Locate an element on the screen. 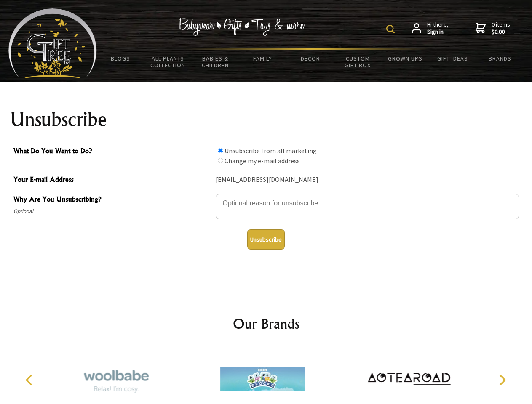  img: Babyware - Gifts - Toys and more... is located at coordinates (52, 43).